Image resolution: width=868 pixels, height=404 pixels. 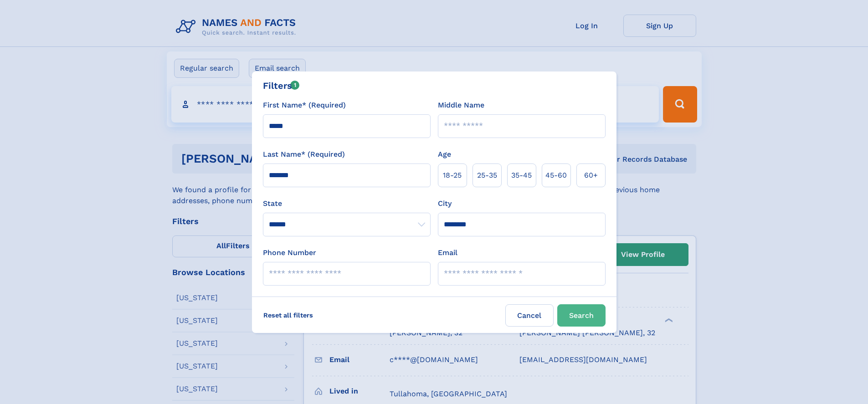 I want to click on label: Cancel, so click(x=530, y=315).